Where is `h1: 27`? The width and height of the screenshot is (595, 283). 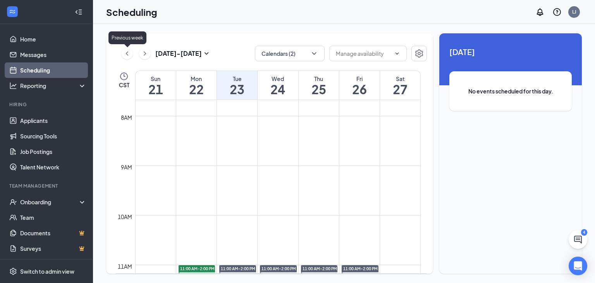
h1: 27 is located at coordinates (400, 89).